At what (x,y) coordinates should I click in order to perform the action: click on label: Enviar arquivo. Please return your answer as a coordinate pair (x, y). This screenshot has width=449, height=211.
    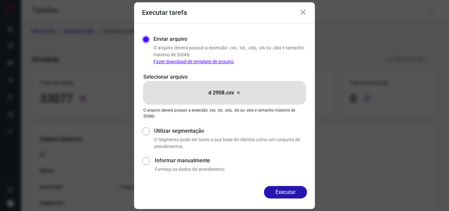
    Looking at the image, I should click on (170, 39).